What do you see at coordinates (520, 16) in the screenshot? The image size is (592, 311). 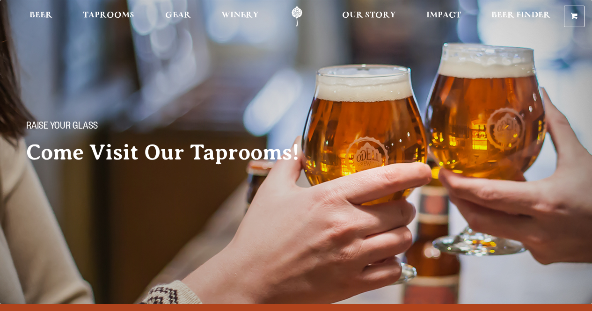 I see `a: Beer Finder` at bounding box center [520, 16].